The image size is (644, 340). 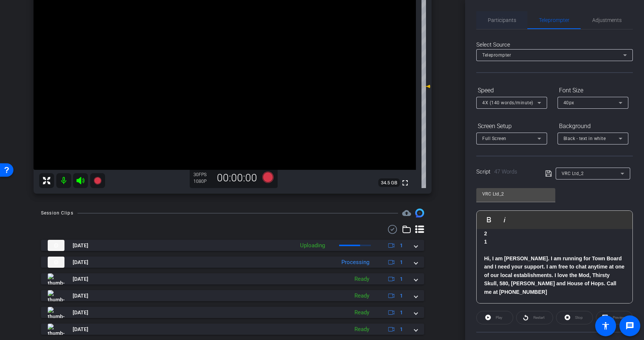 I want to click on span: 47 Words, so click(x=506, y=171).